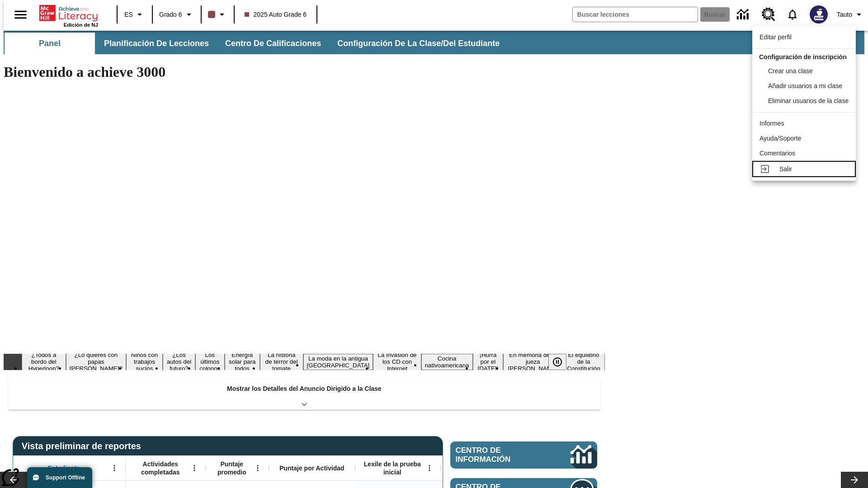 This screenshot has height=488, width=868. Describe the element at coordinates (776, 37) in the screenshot. I see `span: Editar perfil` at that location.